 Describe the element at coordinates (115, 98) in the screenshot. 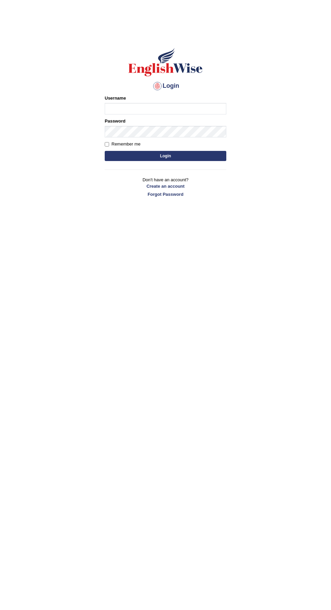

I see `label: Username` at that location.